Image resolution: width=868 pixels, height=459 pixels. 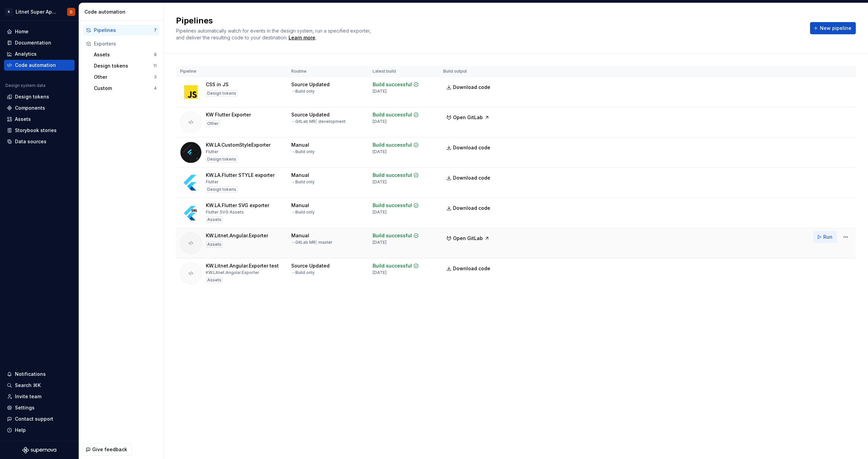 I want to click on div: K, so click(x=9, y=12).